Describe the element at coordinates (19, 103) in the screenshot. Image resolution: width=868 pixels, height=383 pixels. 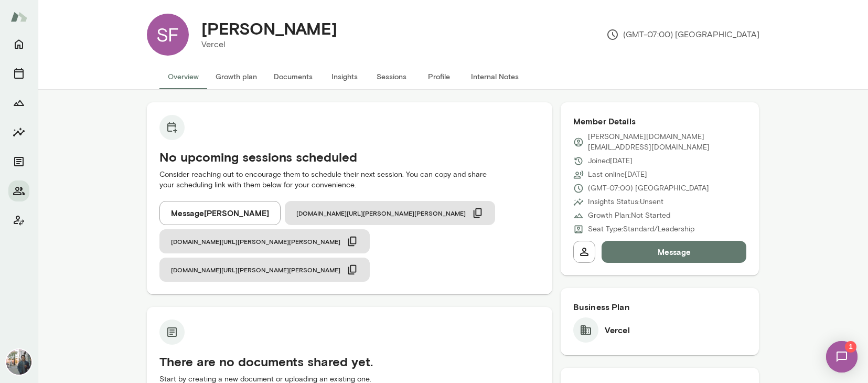
I see `button: Growth Plan` at that location.